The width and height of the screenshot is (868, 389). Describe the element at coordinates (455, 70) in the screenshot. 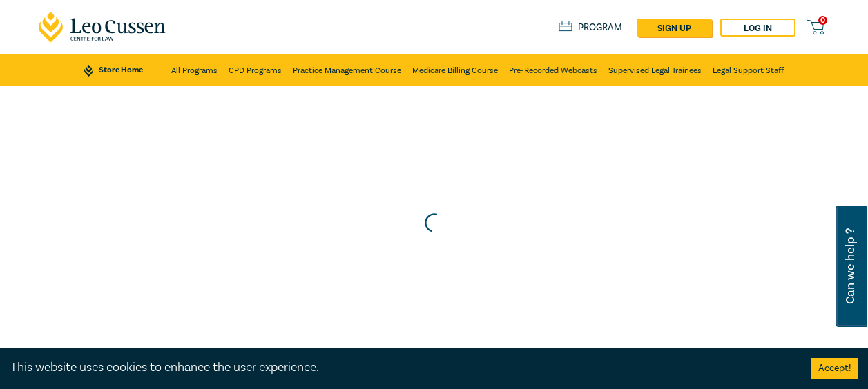

I see `a: Medicare Billing Course` at that location.